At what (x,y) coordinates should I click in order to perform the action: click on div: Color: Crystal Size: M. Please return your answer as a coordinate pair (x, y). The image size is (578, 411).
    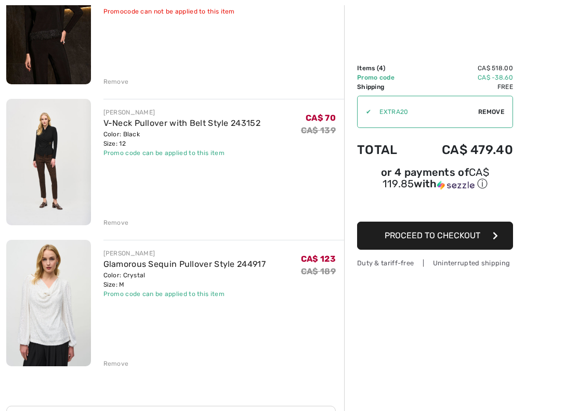
    Looking at the image, I should click on (184, 280).